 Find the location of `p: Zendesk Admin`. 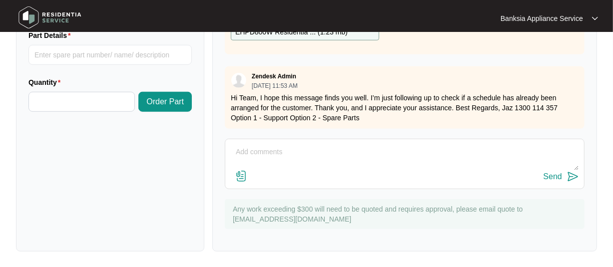

p: Zendesk Admin is located at coordinates (274, 76).